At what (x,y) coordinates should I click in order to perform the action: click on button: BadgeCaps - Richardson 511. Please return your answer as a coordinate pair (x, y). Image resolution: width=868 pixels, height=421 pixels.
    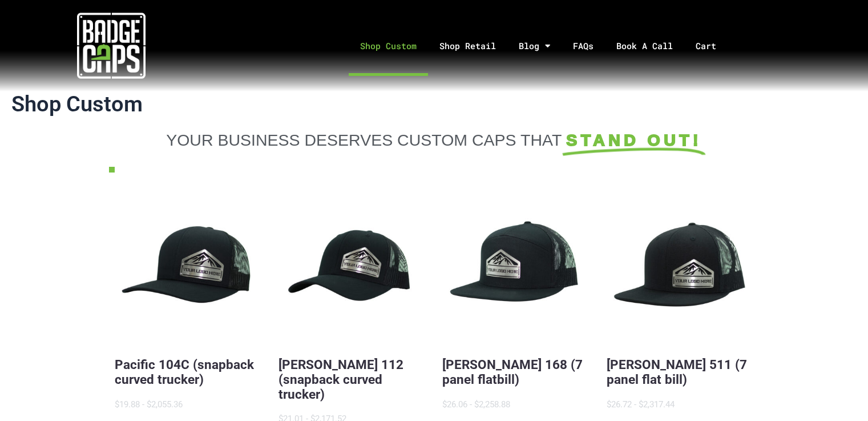
    Looking at the image, I should click on (679, 269).